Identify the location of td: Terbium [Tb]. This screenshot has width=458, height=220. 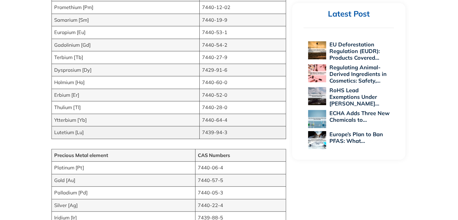
(125, 57).